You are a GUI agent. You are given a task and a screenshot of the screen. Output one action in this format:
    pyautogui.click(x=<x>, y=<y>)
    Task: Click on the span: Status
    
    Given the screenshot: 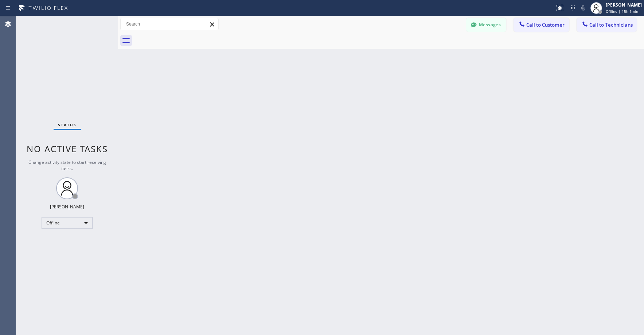 What is the action you would take?
    pyautogui.click(x=67, y=124)
    